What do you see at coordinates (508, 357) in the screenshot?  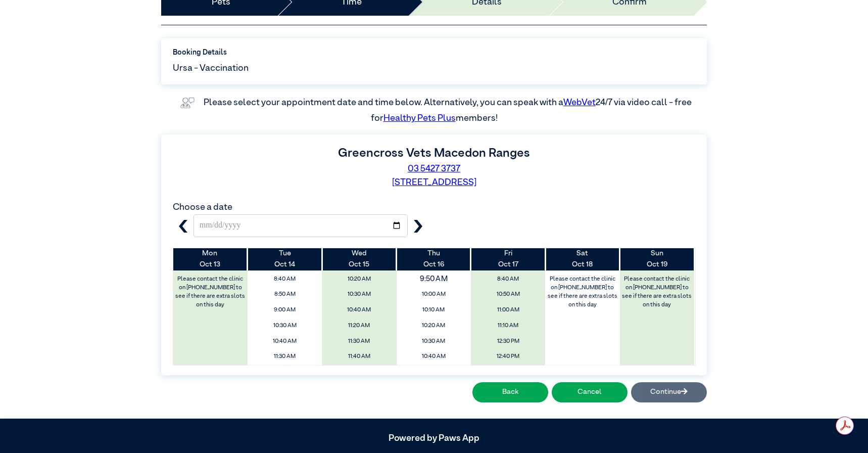 I see `span: 12:40 PM` at bounding box center [508, 357].